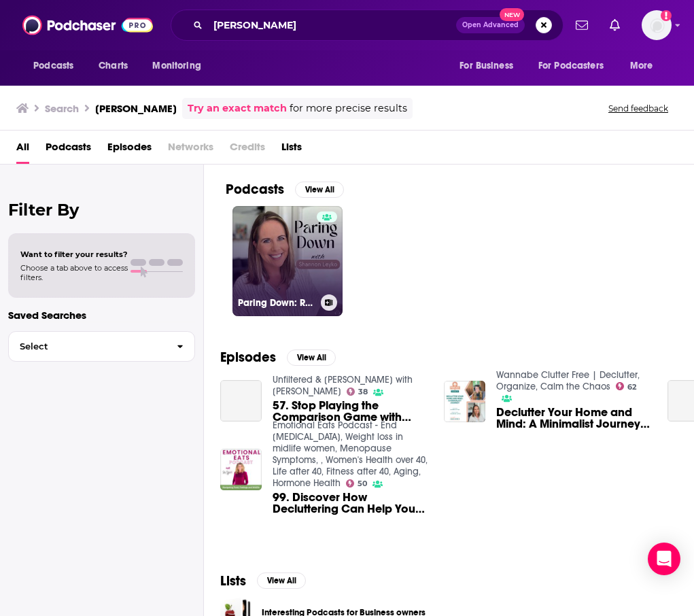  I want to click on img: Declutter Your Home and Mind: A Minimalist Journey with Shannon Leyko, so click(464, 402).